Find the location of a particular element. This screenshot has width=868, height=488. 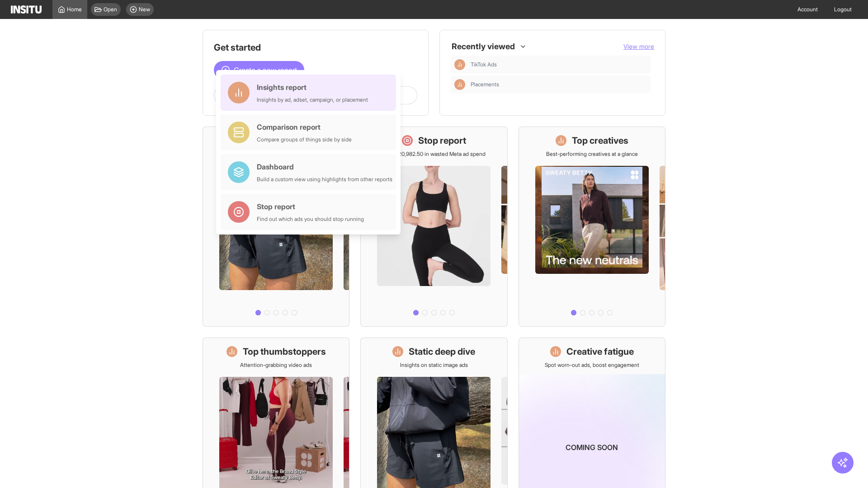

h1: Stop report is located at coordinates (442, 140).